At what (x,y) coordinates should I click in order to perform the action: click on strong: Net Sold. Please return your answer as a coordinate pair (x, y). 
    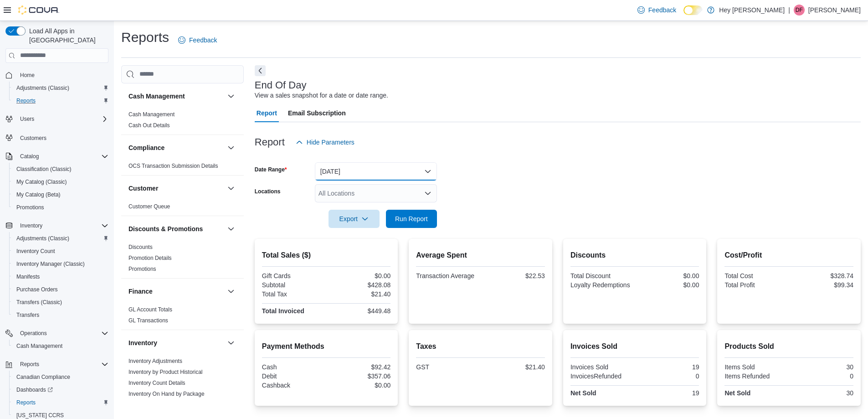
    Looking at the image, I should click on (737, 393).